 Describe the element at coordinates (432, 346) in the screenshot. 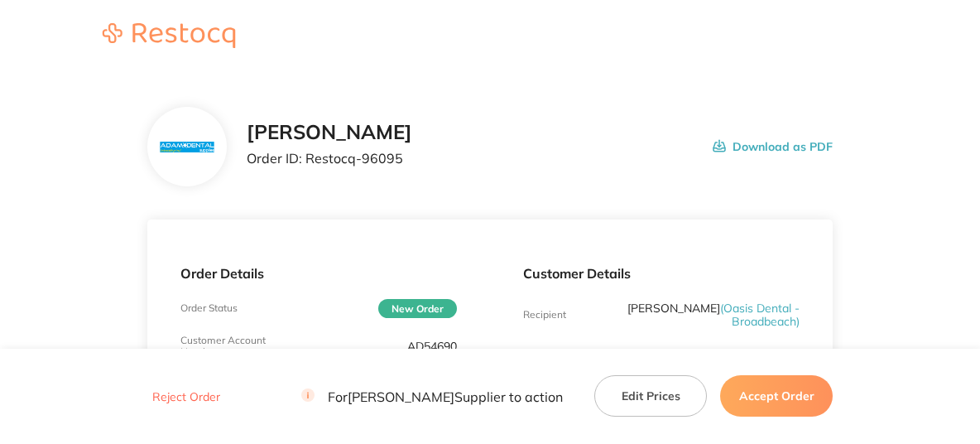

I see `p: AD54690` at that location.